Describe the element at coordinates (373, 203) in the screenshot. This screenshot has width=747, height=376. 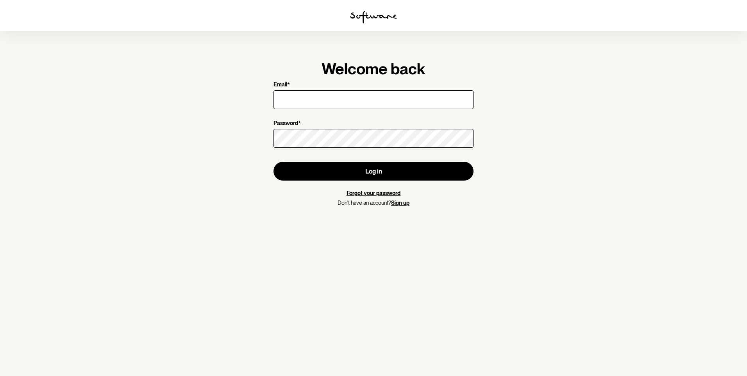
I see `p: Don't have an account?` at that location.